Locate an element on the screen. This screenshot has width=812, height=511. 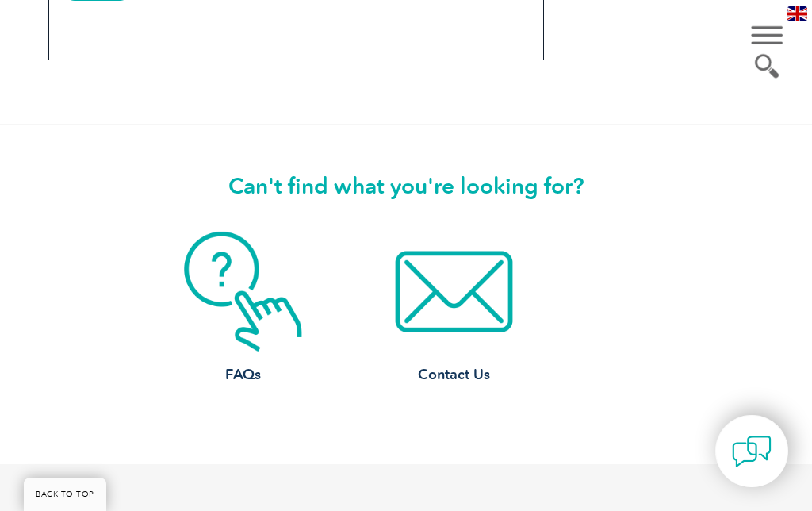
a: FAQs is located at coordinates (243, 308).